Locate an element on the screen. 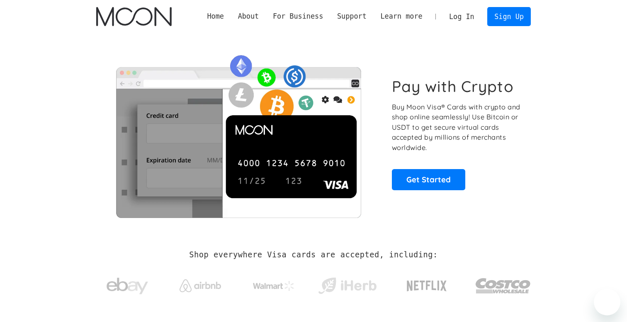  a: iHerb is located at coordinates (347, 284).